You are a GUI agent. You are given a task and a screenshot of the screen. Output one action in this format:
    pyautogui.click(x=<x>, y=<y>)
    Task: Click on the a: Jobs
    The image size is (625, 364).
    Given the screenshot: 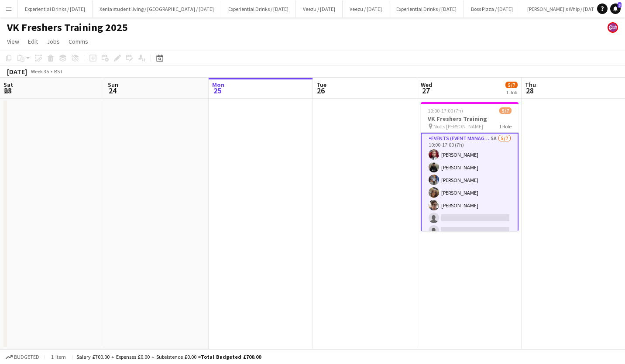 What is the action you would take?
    pyautogui.click(x=53, y=41)
    